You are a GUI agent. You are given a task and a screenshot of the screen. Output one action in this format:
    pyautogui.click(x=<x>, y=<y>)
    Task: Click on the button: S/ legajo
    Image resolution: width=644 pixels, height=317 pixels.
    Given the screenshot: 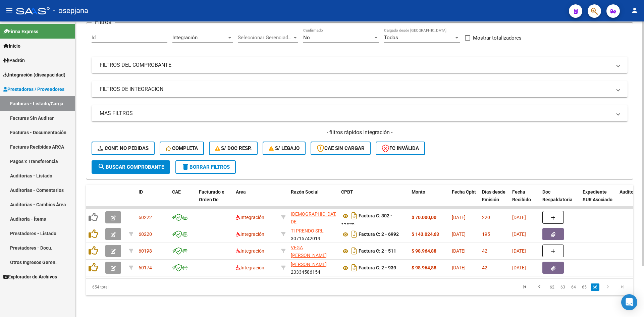 What is the action you would take?
    pyautogui.click(x=284, y=149)
    